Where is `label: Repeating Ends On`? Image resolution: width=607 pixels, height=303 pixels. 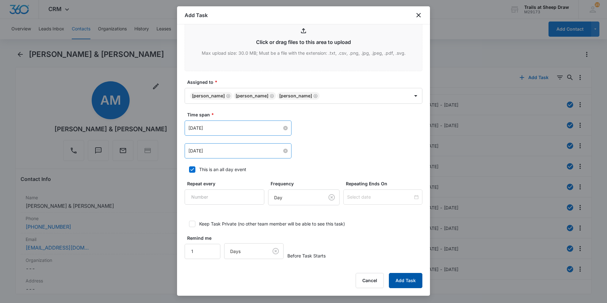
label: Repeating Ends On is located at coordinates (385, 183).